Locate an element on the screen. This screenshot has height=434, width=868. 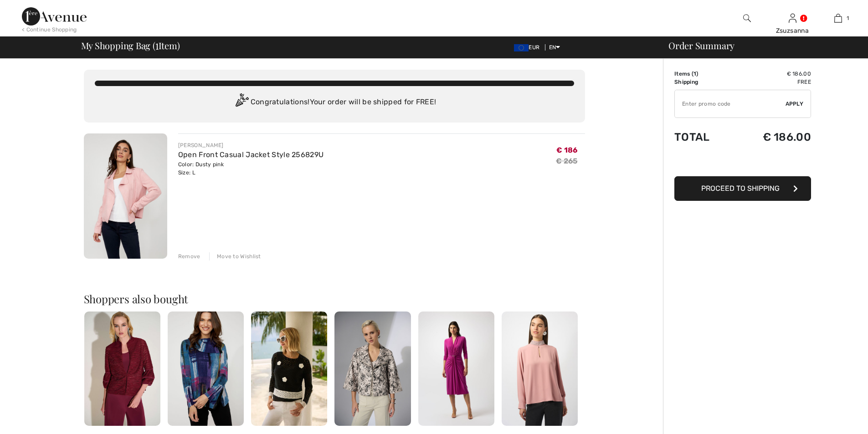
input: Promo code is located at coordinates (730, 104).